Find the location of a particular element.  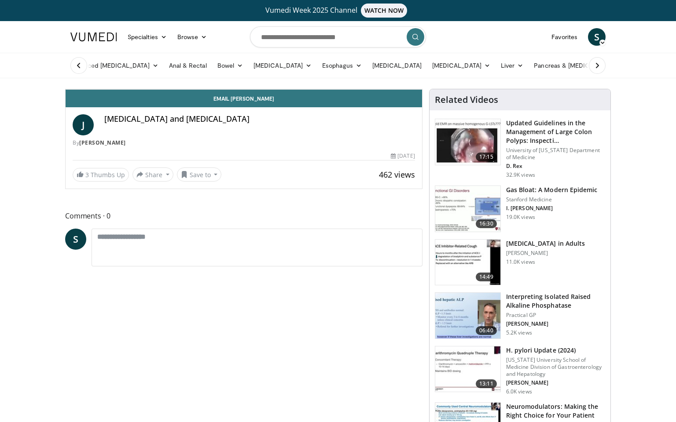

span: 06:40 is located at coordinates (486, 331).